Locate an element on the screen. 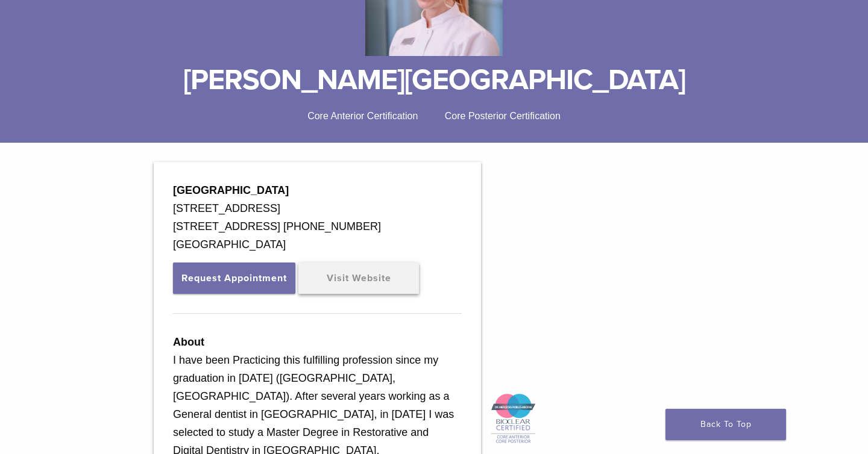  a: Visit Website is located at coordinates (359, 278).